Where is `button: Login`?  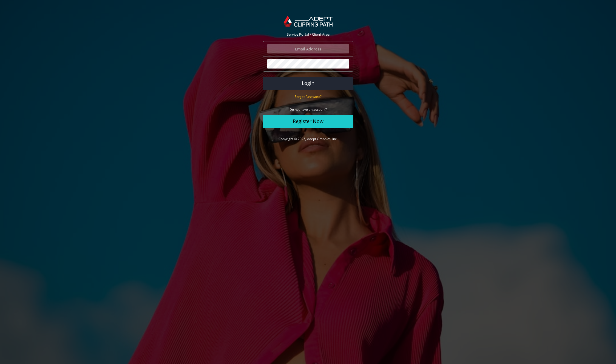
button: Login is located at coordinates (308, 83).